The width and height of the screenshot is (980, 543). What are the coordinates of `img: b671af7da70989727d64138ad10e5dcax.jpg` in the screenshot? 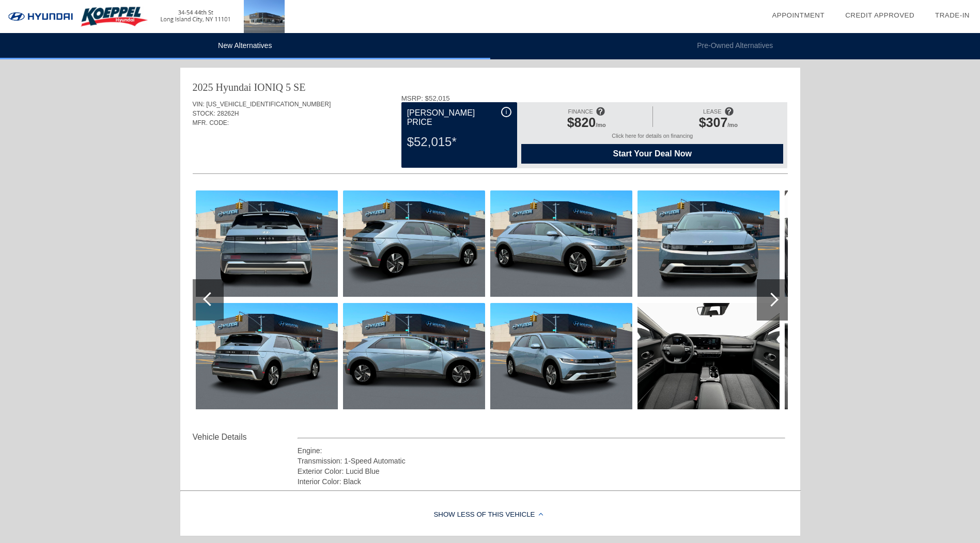 It's located at (414, 243).